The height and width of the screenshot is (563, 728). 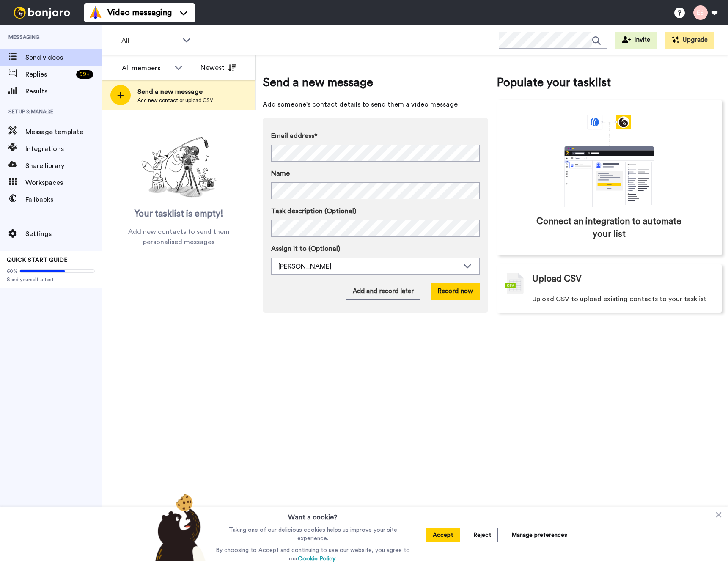 I want to click on div: animation, so click(x=609, y=161).